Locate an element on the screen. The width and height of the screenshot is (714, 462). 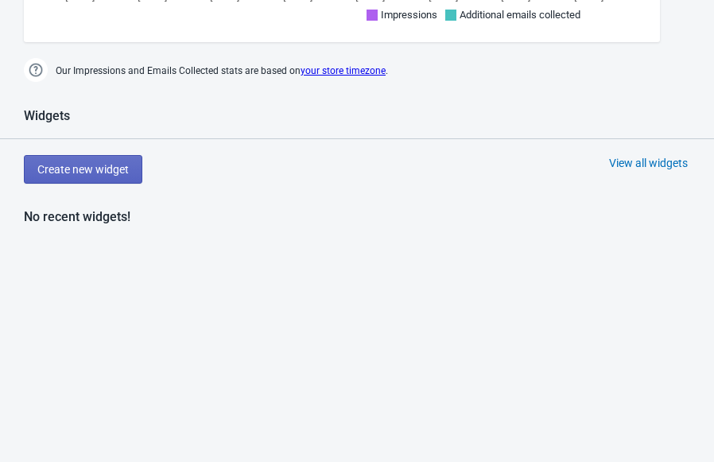
span: Impressions is located at coordinates (409, 14).